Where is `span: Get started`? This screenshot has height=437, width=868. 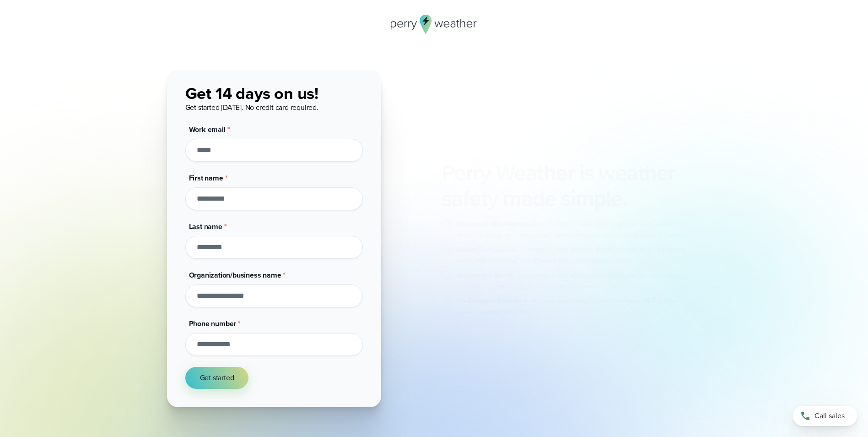 span: Get started is located at coordinates (217, 377).